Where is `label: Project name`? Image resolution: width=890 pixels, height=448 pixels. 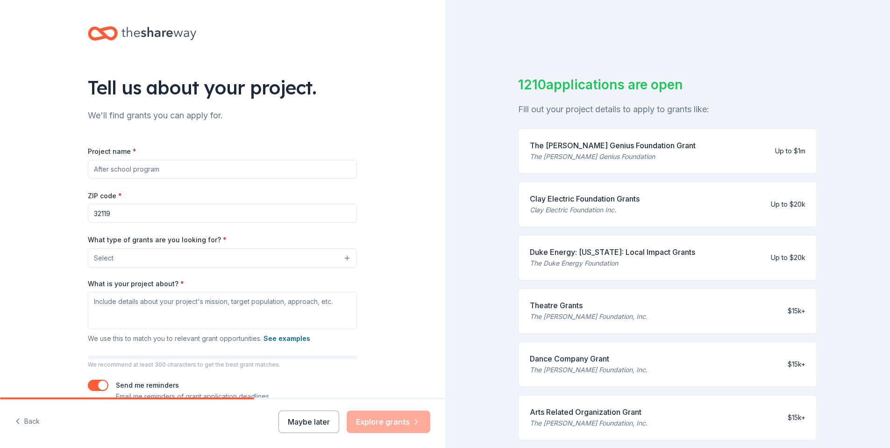 label: Project name is located at coordinates (112, 151).